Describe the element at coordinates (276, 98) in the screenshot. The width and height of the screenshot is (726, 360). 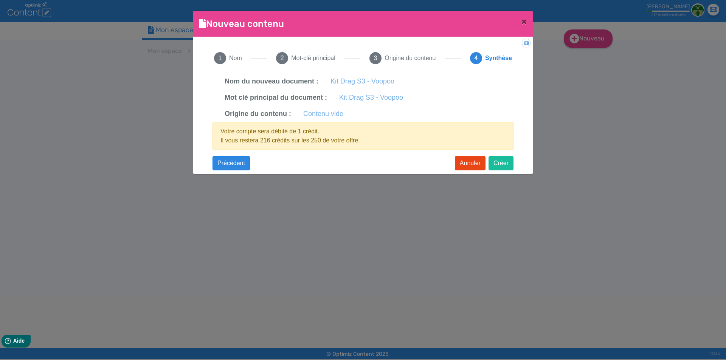
I see `label: Mot clé principal du document :` at that location.